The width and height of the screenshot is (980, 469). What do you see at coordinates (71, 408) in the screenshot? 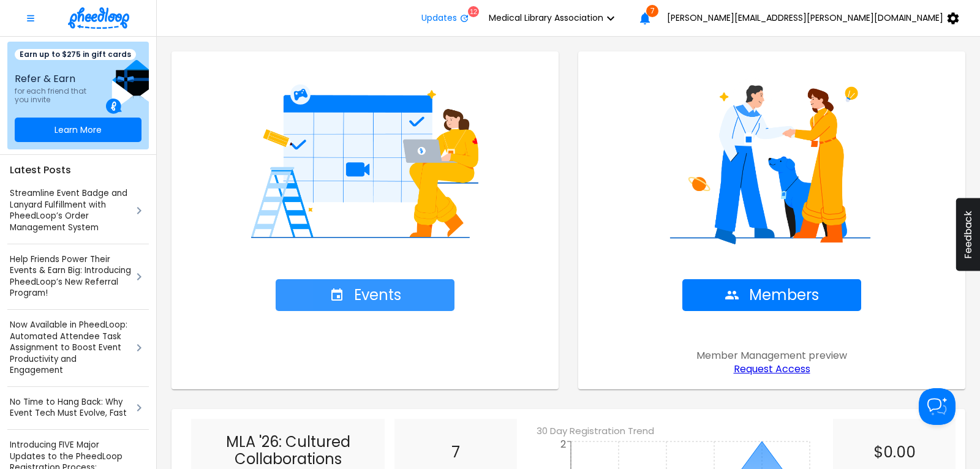
I see `h5: No Time to Hang Back: Why Event Tech Must Evolve, Fast` at bounding box center [71, 408].